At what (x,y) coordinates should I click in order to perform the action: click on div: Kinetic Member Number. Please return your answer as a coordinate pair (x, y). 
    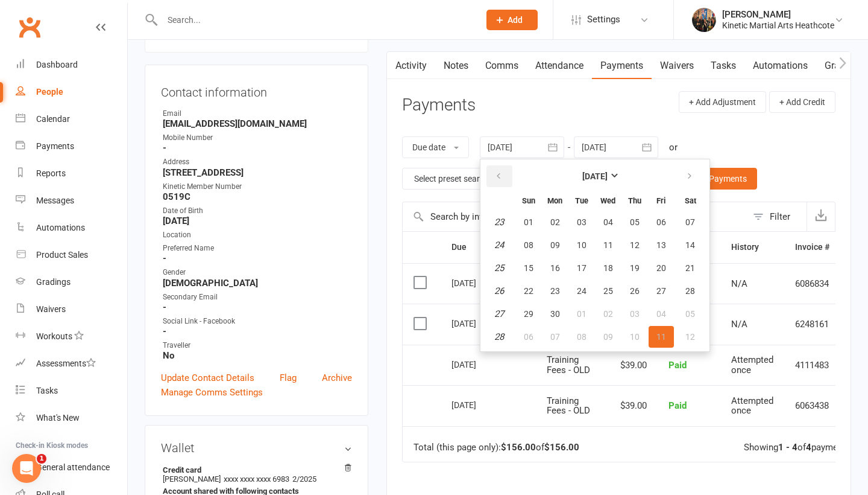
    Looking at the image, I should click on (257, 187).